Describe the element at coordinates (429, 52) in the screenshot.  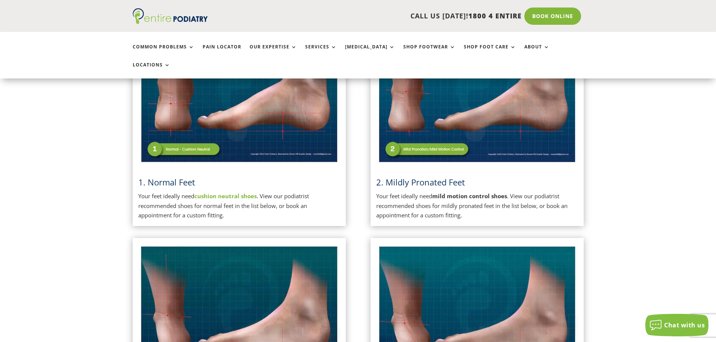
I see `a: Shop Footwear` at that location.